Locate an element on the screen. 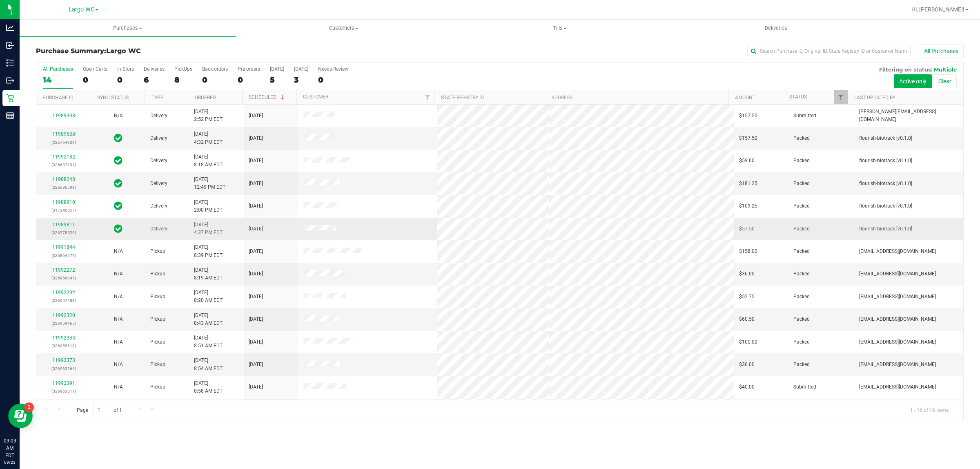 This screenshot has height=469, width=980. p: (326778526) is located at coordinates (63, 233).